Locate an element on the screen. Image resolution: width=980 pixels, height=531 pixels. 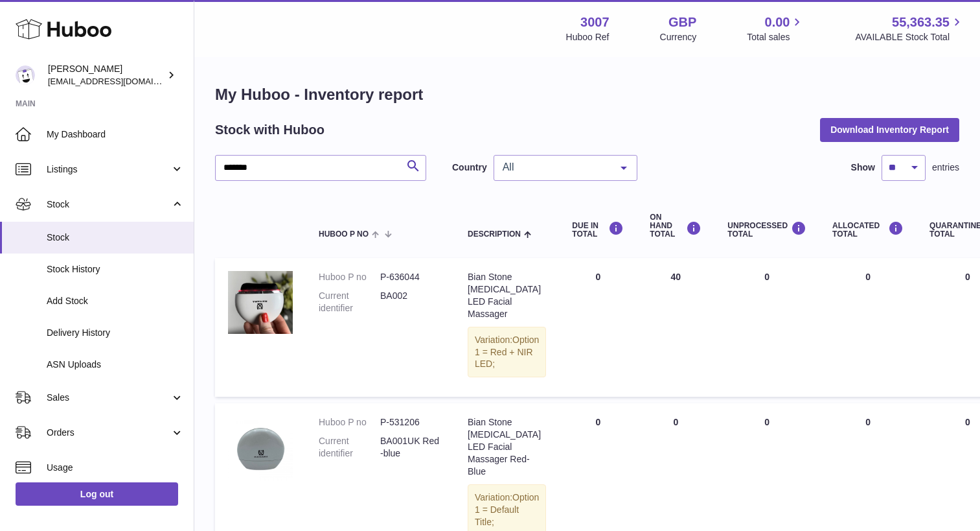
strong: GBP is located at coordinates (682, 22).